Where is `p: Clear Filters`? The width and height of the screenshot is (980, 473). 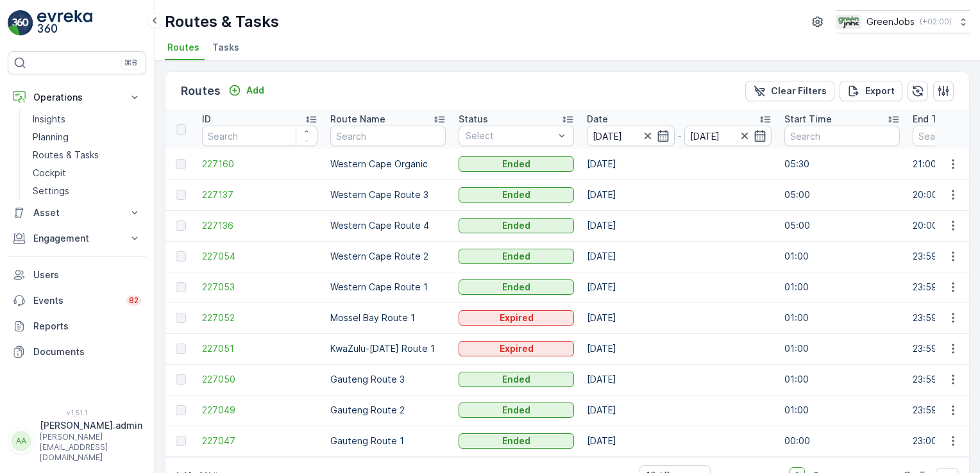
p: Clear Filters is located at coordinates (799, 91).